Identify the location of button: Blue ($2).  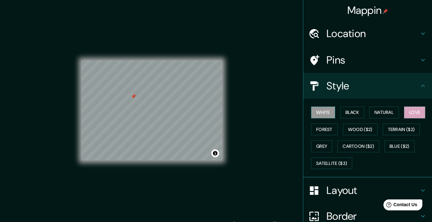
(400, 146).